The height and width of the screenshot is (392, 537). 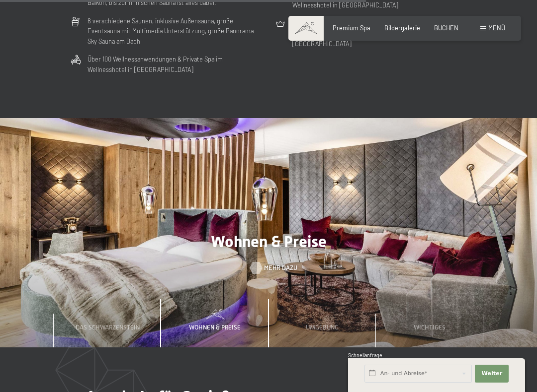 What do you see at coordinates (322, 327) in the screenshot?
I see `span: Umgebung` at bounding box center [322, 327].